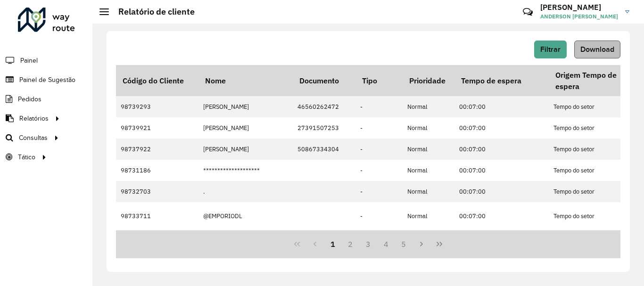 This screenshot has width=644, height=286. I want to click on span: Download, so click(597, 49).